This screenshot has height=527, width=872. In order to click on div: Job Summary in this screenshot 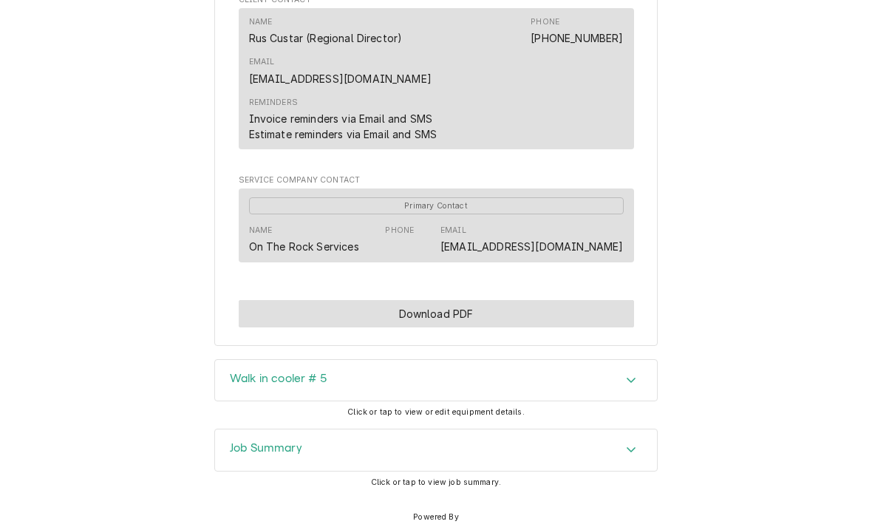, I will do `click(436, 450)`.